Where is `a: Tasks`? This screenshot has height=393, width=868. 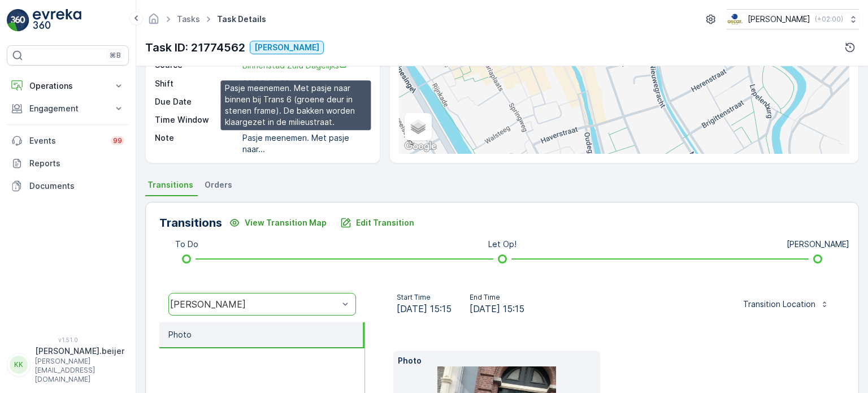 a: Tasks is located at coordinates (188, 19).